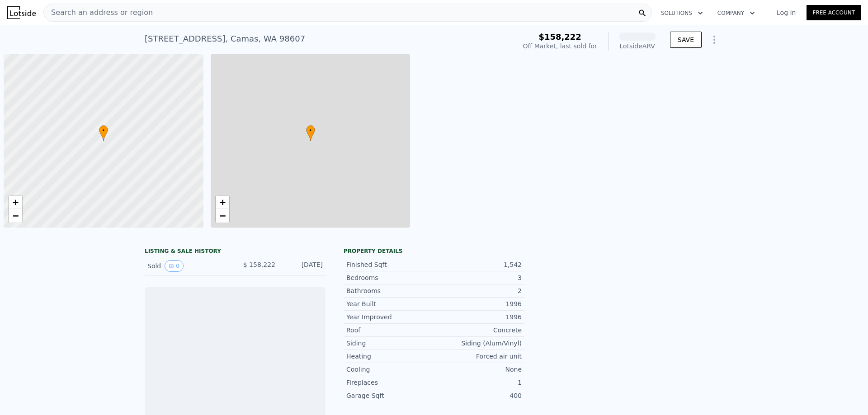 The width and height of the screenshot is (868, 415). What do you see at coordinates (560, 37) in the screenshot?
I see `span: $158,222` at bounding box center [560, 37].